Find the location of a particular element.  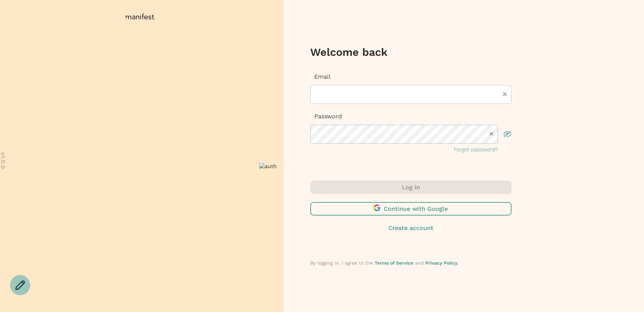

p: Forgot password? is located at coordinates (476, 150).